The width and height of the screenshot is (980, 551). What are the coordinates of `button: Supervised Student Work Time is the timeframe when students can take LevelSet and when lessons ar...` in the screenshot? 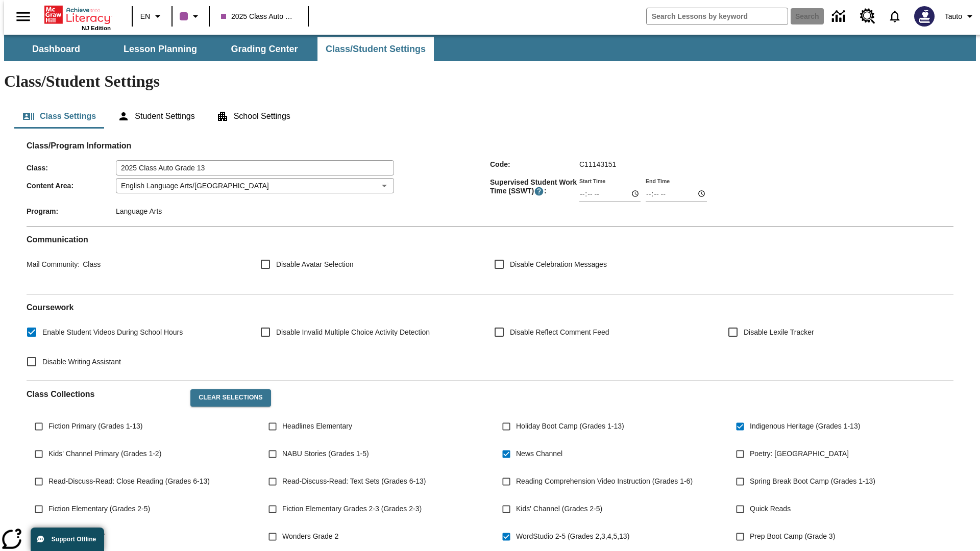 It's located at (539, 191).